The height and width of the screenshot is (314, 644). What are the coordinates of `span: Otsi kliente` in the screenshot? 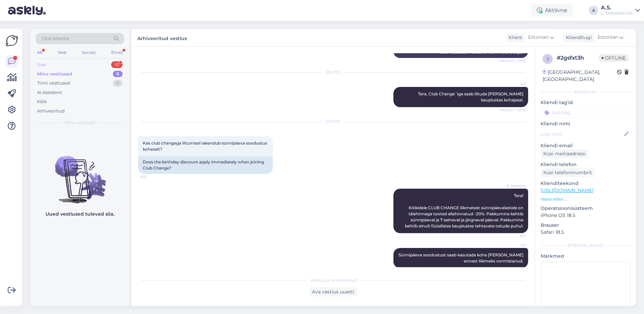 It's located at (55, 38).